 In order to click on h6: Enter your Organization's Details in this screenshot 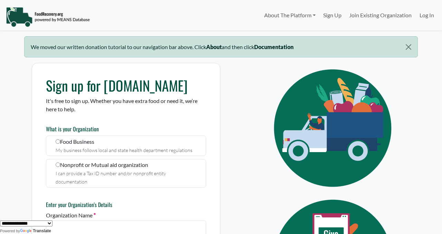, I will do `click(126, 204)`.